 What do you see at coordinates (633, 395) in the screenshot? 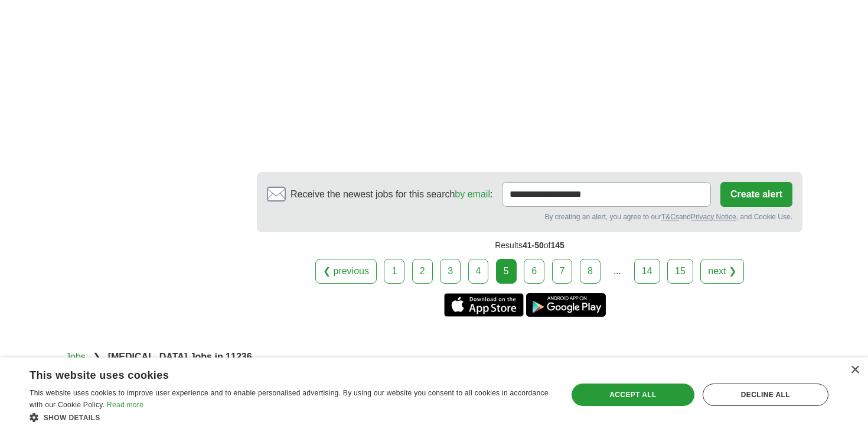
I see `div: Accept all` at bounding box center [633, 395].